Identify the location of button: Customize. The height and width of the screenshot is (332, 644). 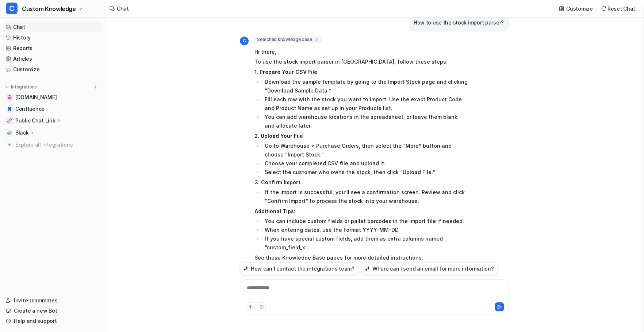
(576, 8).